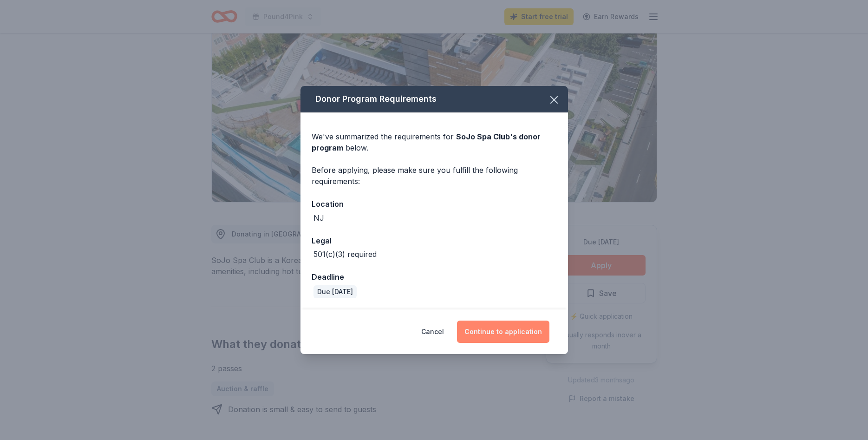  I want to click on div: Deadline, so click(434, 277).